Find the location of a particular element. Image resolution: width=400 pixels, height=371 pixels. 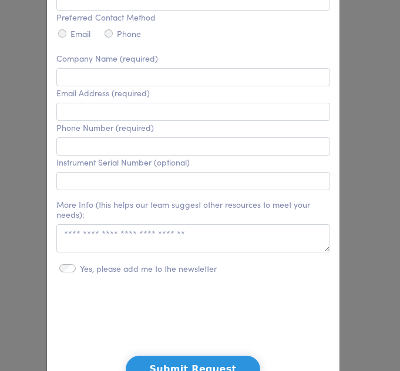

label: Email Address (required) is located at coordinates (103, 93).